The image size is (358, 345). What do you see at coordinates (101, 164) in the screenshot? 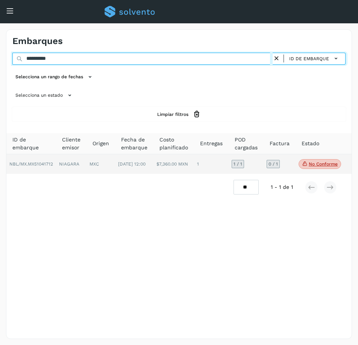
I see `td: MXC` at bounding box center [101, 164].